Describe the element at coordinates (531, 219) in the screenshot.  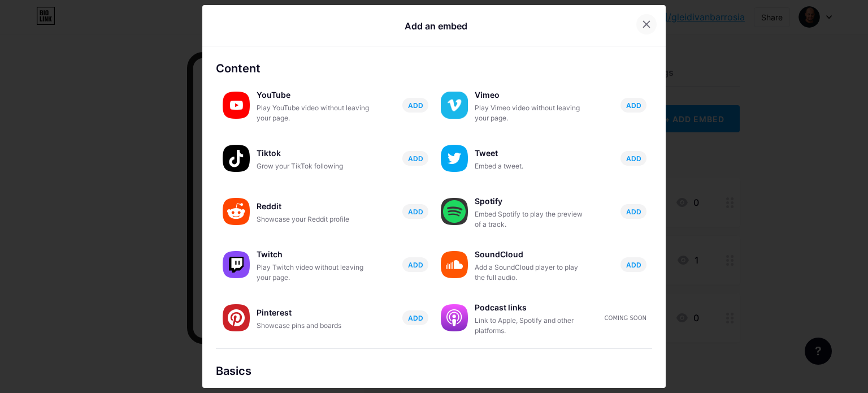
I see `div: Embed Spotify to play the preview of a track.` at that location.